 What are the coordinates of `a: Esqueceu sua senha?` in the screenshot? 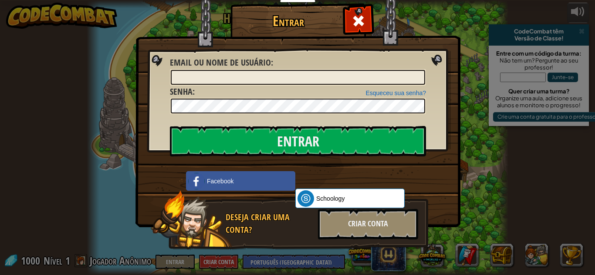 It's located at (395, 93).